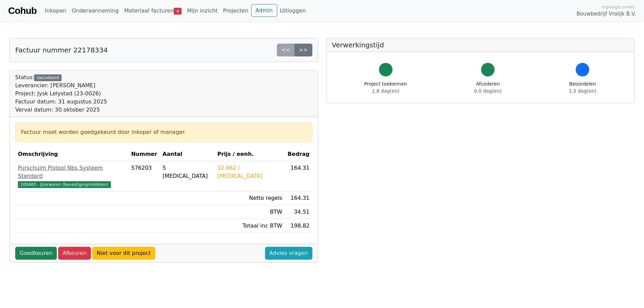 This screenshot has height=308, width=644. Describe the element at coordinates (71, 154) in the screenshot. I see `th: Omschrijving` at that location.